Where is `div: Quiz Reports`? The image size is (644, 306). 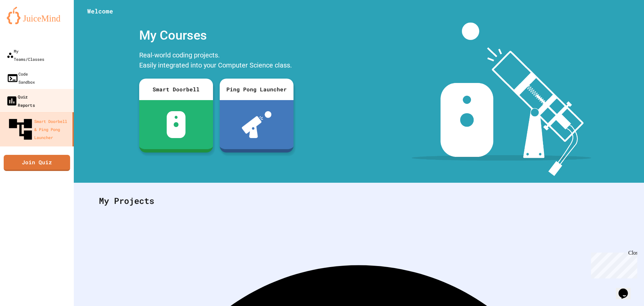 div: Quiz Reports is located at coordinates (20, 100).